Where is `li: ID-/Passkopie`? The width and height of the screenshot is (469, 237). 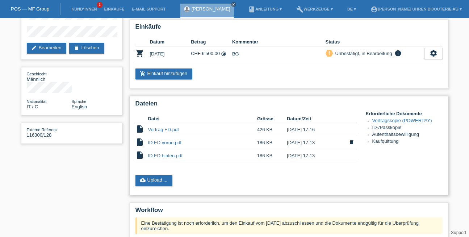
li: ID-/Passkopie is located at coordinates (408, 128).